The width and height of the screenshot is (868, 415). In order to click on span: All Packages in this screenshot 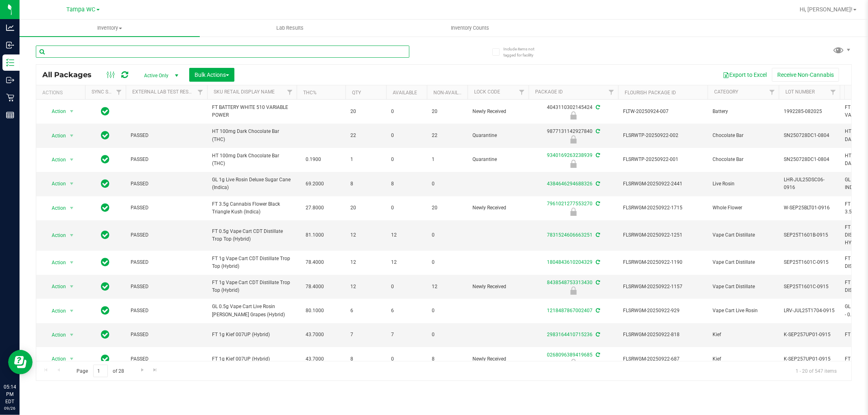, I will do `click(71, 75)`.